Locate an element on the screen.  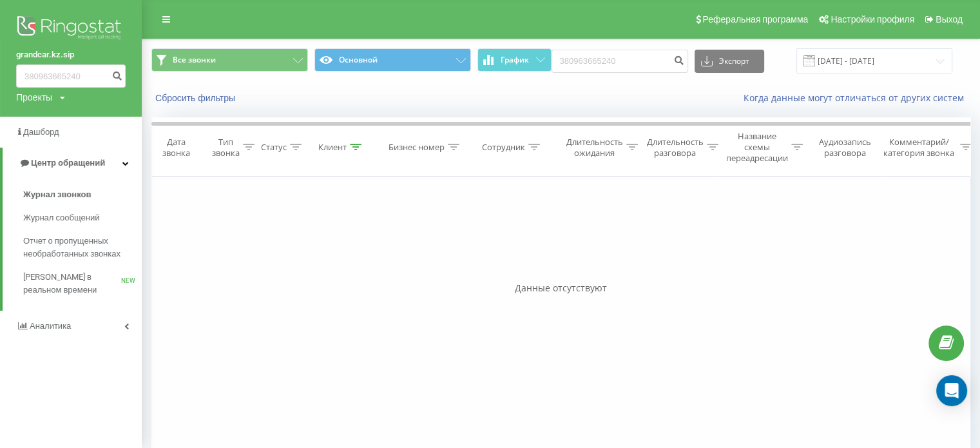
button: Основной is located at coordinates (392, 60).